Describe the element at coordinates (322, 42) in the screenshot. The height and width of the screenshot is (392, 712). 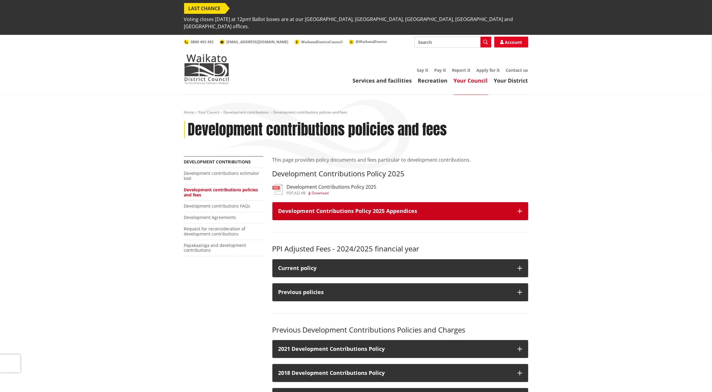
I see `span: WaikatoDistrictCouncil` at that location.